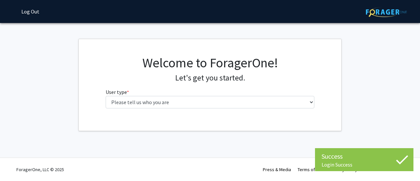 The image size is (420, 181). What do you see at coordinates (310, 169) in the screenshot?
I see `a: Terms of Use` at bounding box center [310, 169].